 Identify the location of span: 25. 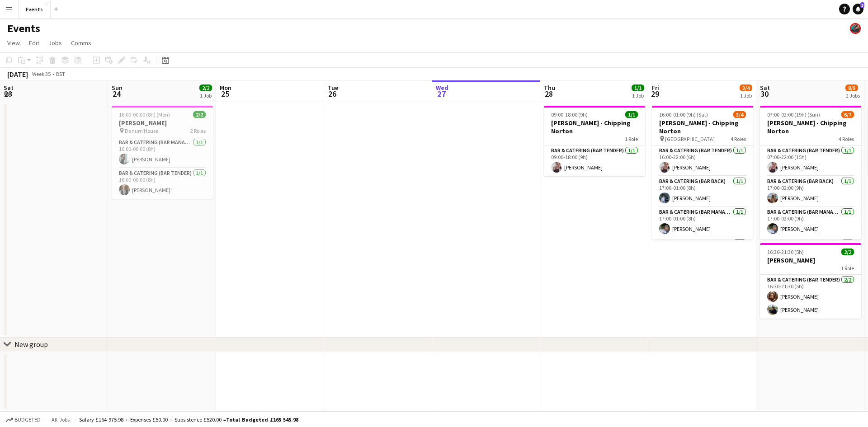
(224, 94).